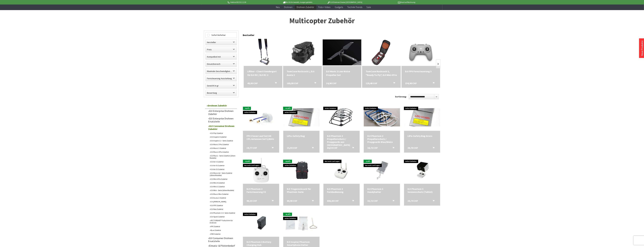 The height and width of the screenshot is (247, 644). Describe the element at coordinates (221, 49) in the screenshot. I see `label: Preis` at that location.